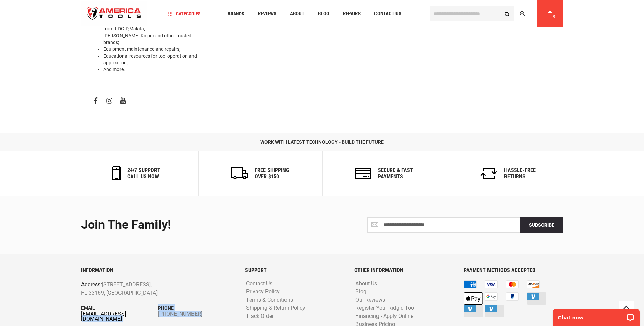  What do you see at coordinates (395, 174) in the screenshot?
I see `h6: secure & fast payments` at bounding box center [395, 174].